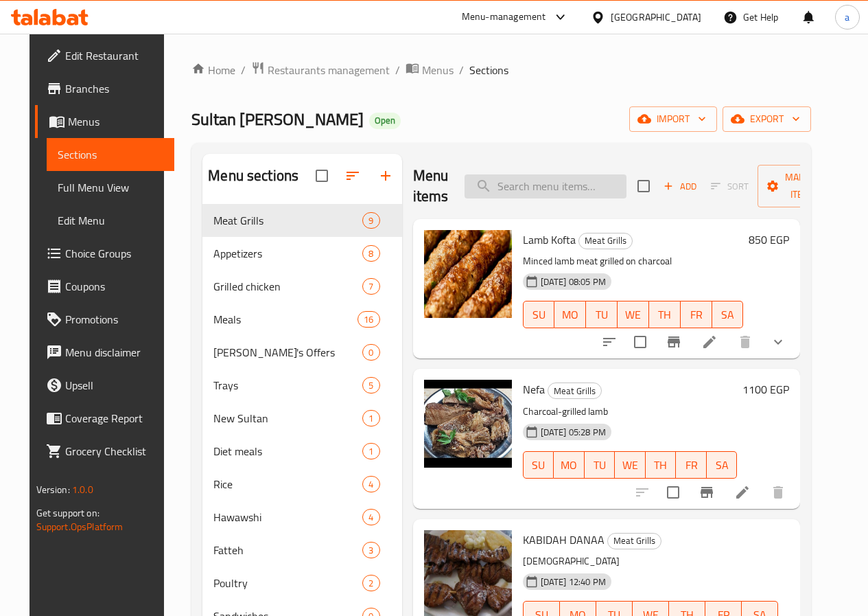  What do you see at coordinates (371, 220) in the screenshot?
I see `span: 9` at bounding box center [371, 220].